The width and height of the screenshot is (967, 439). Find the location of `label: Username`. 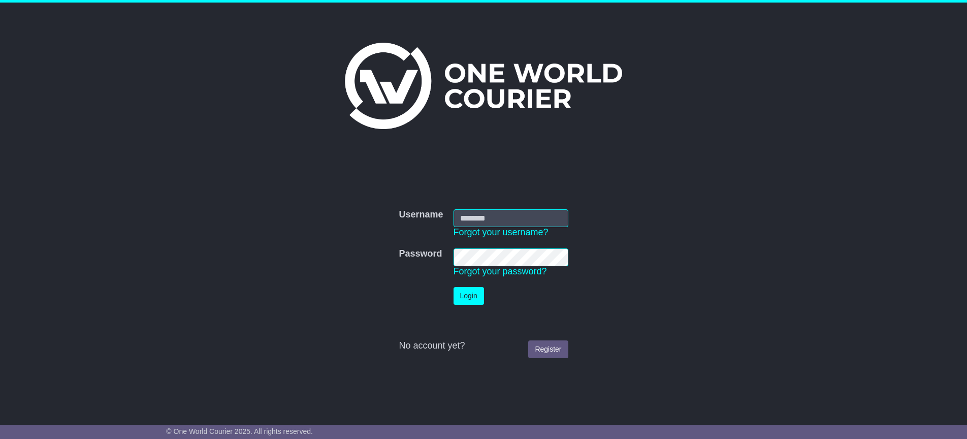

label: Username is located at coordinates (421, 215).